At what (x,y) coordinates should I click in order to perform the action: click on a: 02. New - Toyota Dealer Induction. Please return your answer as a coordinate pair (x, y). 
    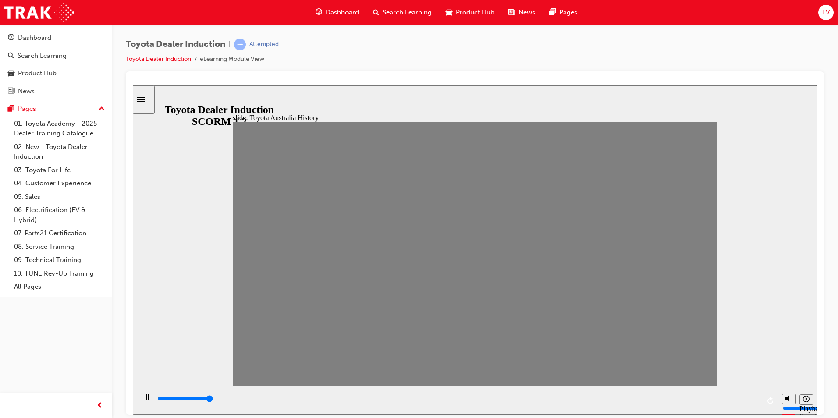
    Looking at the image, I should click on (59, 152).